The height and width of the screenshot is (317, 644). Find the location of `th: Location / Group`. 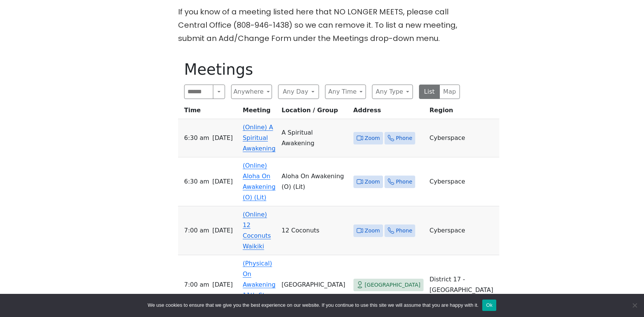

th: Location / Group is located at coordinates (314, 112).